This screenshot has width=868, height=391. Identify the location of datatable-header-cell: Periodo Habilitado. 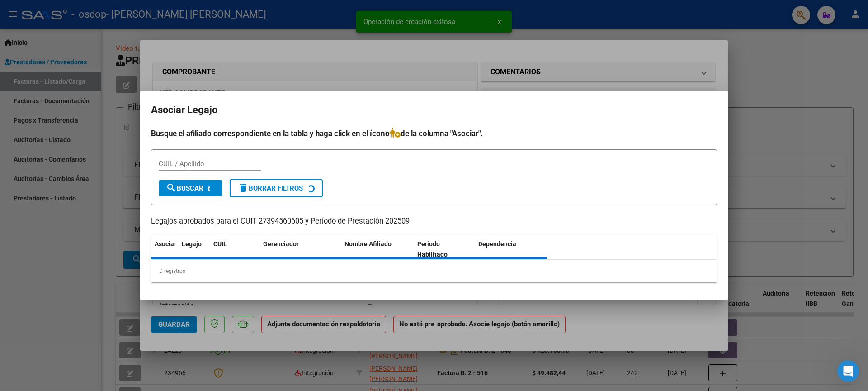
(444, 249).